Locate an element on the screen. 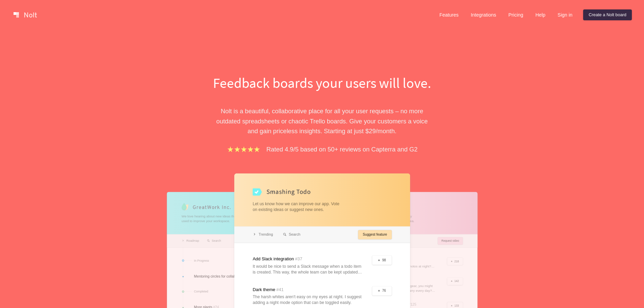 The height and width of the screenshot is (308, 644). a: Help is located at coordinates (541, 15).